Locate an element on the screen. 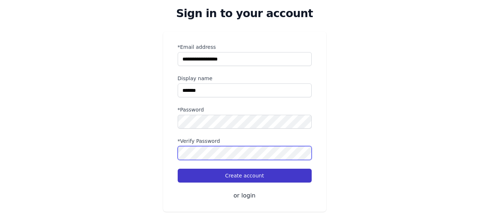  button: or login is located at coordinates (245, 196).